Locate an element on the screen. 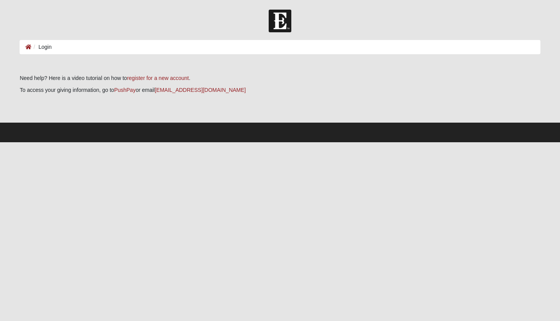 Image resolution: width=560 pixels, height=321 pixels. li: Login is located at coordinates (41, 47).